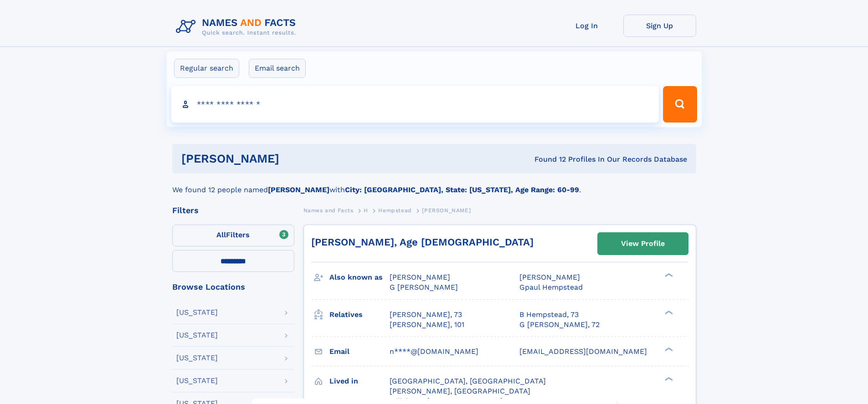 Image resolution: width=868 pixels, height=404 pixels. I want to click on span: Gpaul Hempstead, so click(551, 287).